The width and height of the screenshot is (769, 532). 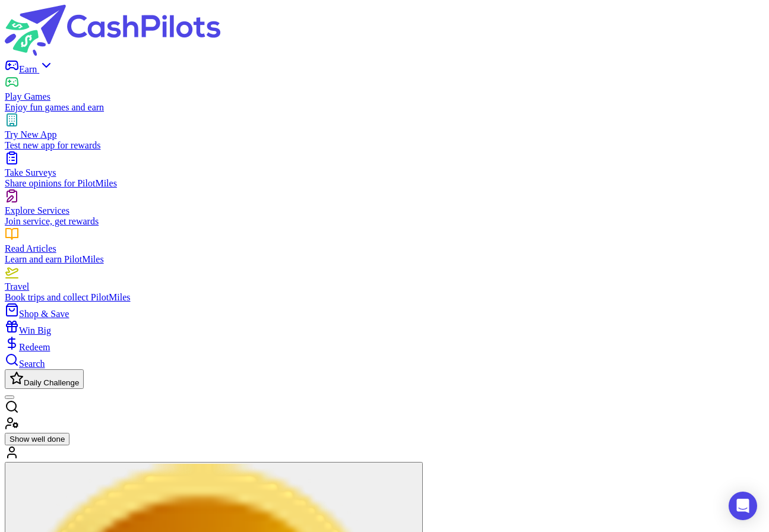 I want to click on div: Open Intercom Messenger, so click(x=743, y=506).